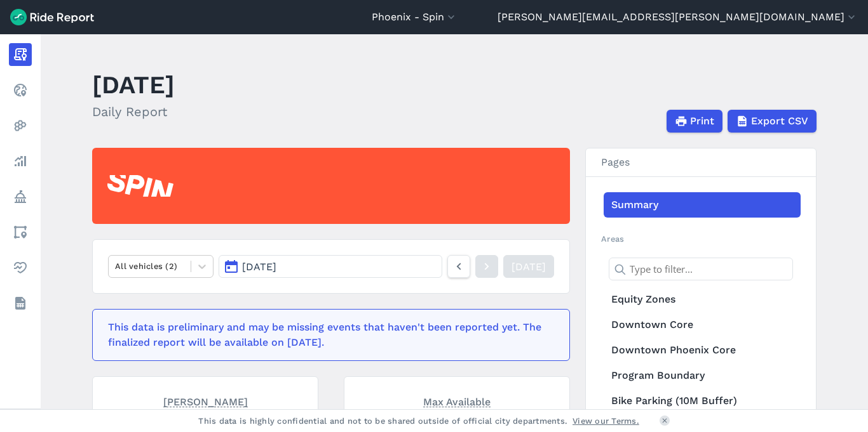 The height and width of the screenshot is (432, 868). What do you see at coordinates (20, 54) in the screenshot?
I see `a: Report` at bounding box center [20, 54].